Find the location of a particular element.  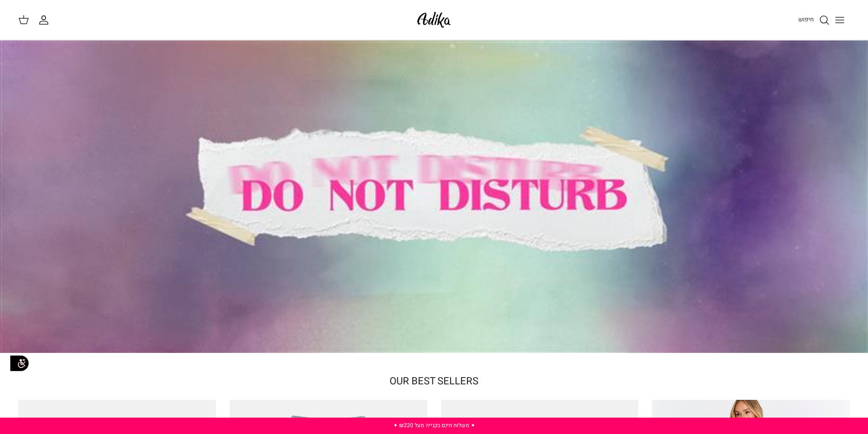

img: accessibility_icon02.svg is located at coordinates (19, 363).